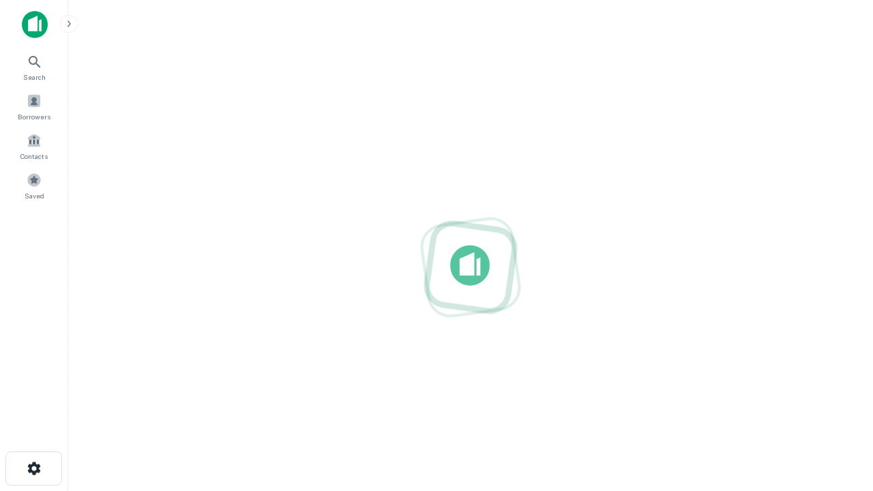 The image size is (873, 491). I want to click on div: Search, so click(34, 67).